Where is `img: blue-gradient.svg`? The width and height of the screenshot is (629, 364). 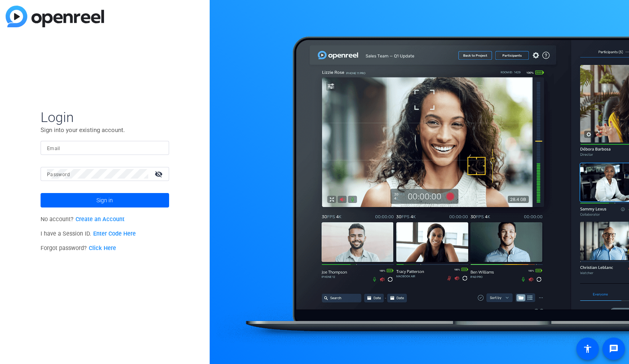
img: blue-gradient.svg is located at coordinates (55, 17).